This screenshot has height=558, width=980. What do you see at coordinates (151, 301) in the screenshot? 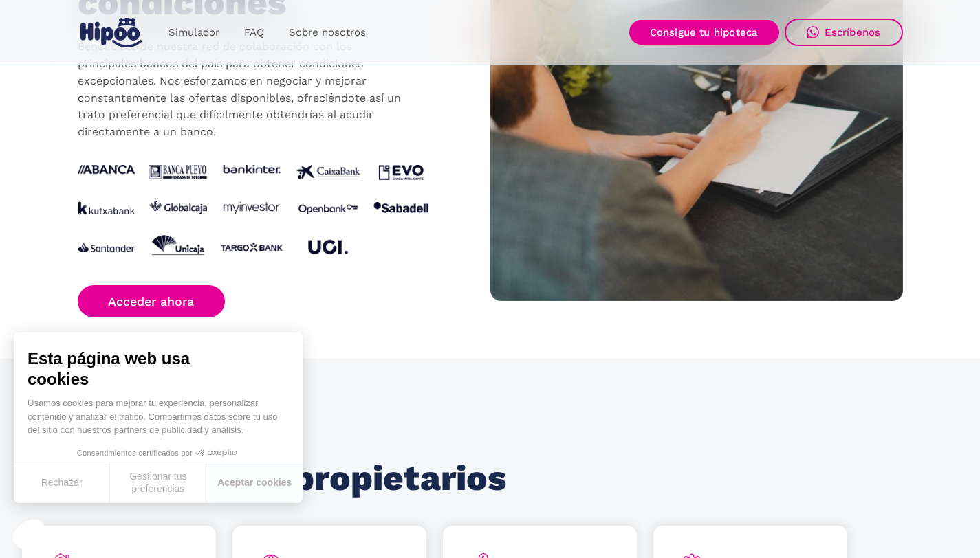
I see `a: Acceder ahora` at bounding box center [151, 301].